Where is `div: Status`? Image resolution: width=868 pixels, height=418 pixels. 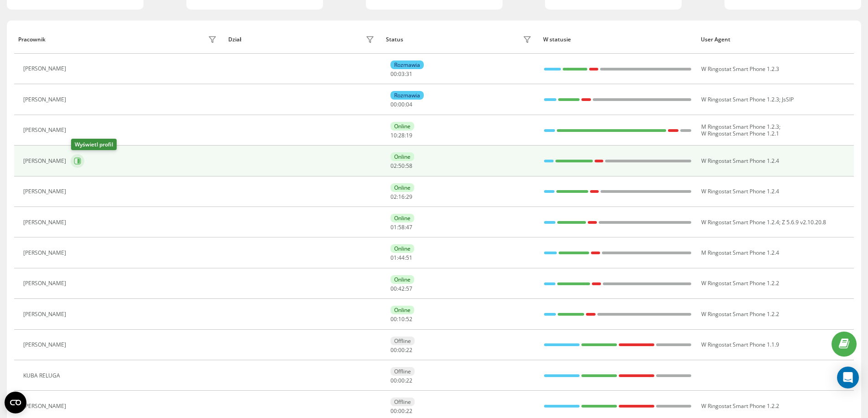
div: Status is located at coordinates (394, 40).